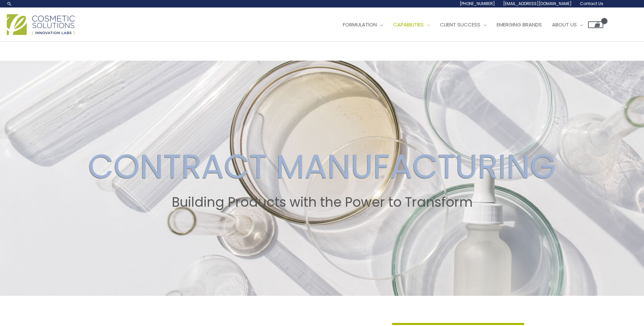  I want to click on span: Formulation, so click(360, 25).